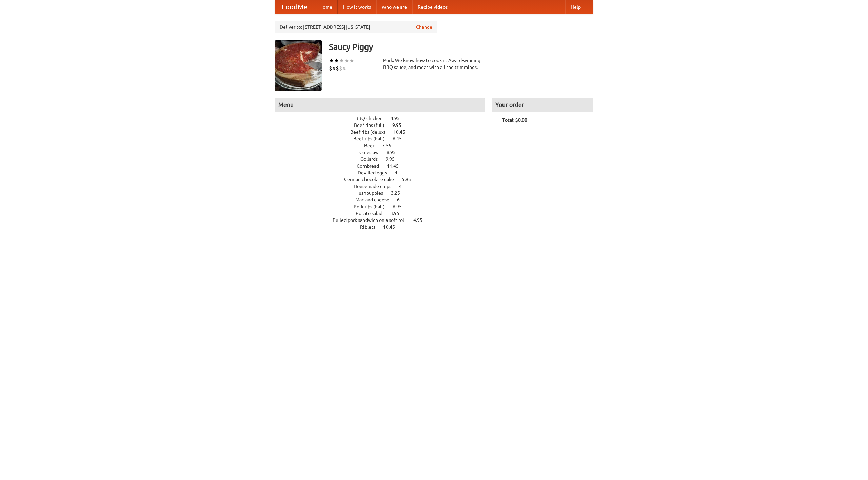 The height and width of the screenshot is (480, 868). Describe the element at coordinates (373, 207) in the screenshot. I see `span: Pork ribs (half)` at that location.